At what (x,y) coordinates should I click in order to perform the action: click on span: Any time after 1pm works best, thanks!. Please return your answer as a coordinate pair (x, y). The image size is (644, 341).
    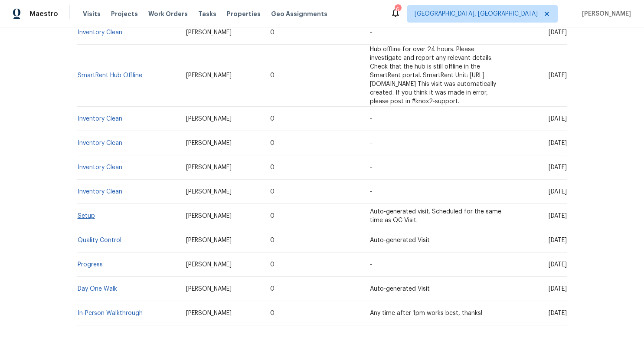
    Looking at the image, I should click on (426, 313).